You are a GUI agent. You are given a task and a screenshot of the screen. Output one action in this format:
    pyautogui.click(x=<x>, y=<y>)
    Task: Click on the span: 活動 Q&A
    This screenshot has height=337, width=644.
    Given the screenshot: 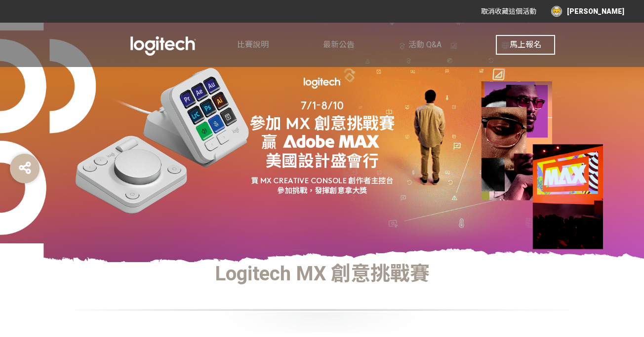 What is the action you would take?
    pyautogui.click(x=424, y=44)
    